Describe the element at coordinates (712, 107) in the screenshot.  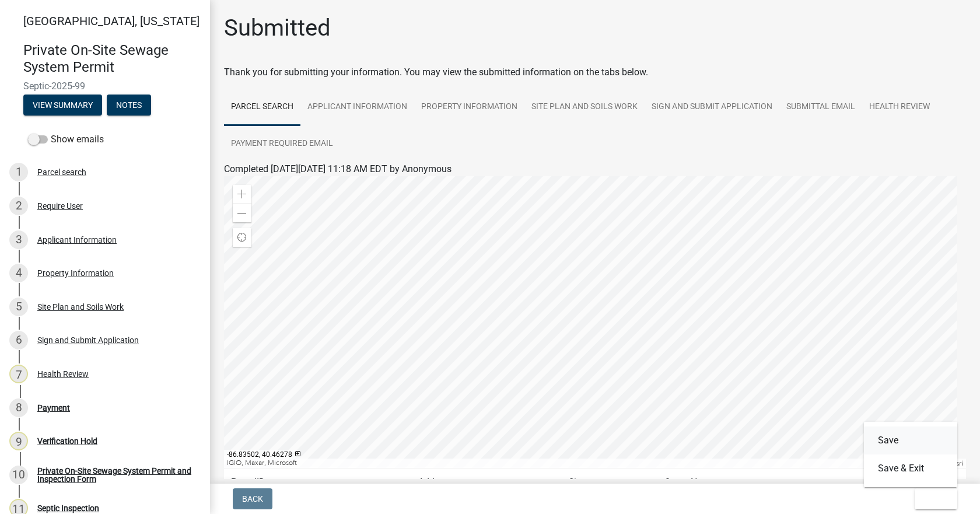
I see `a: Sign and Submit Application` at that location.